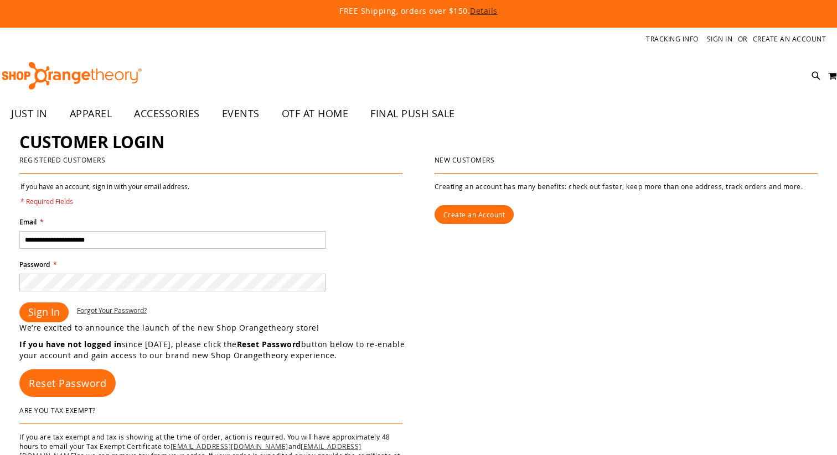 Image resolution: width=837 pixels, height=455 pixels. I want to click on a: Tracking Info, so click(672, 39).